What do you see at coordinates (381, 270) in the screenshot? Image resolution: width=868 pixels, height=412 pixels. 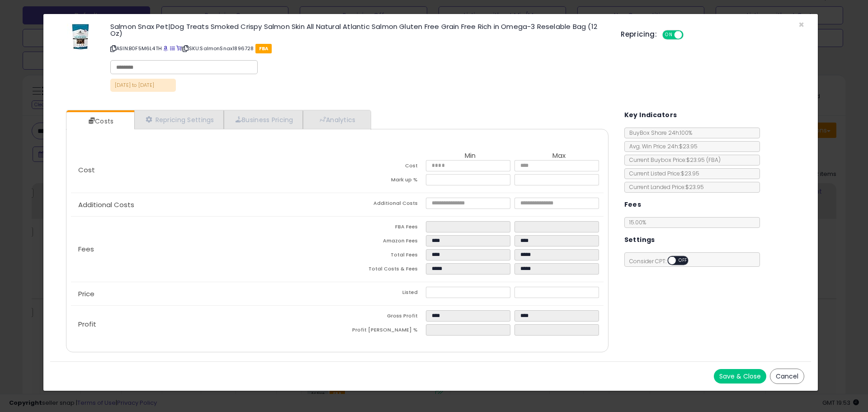 I see `td: Total Costs & Fees` at bounding box center [381, 270].